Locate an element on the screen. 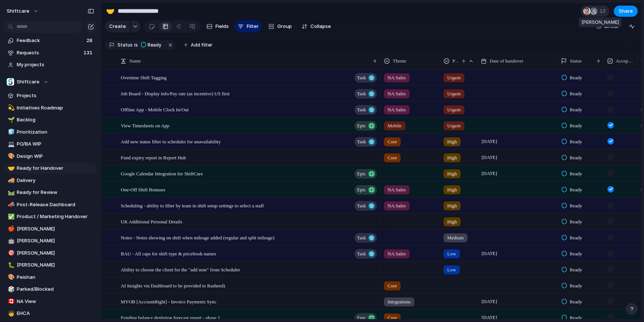 Image resolution: width=644 pixels, height=322 pixels. button: Collapse is located at coordinates (316, 27).